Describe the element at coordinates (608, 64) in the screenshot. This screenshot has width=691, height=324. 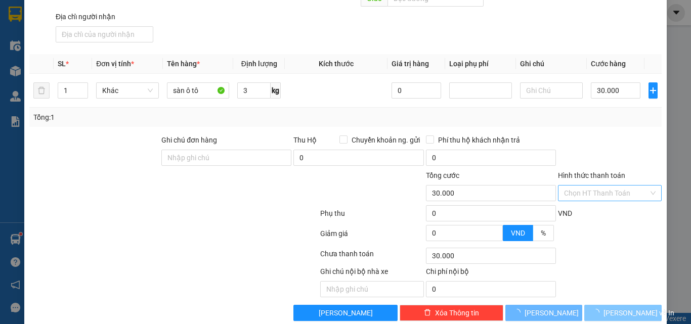
I see `span: Cước hàng` at that location.